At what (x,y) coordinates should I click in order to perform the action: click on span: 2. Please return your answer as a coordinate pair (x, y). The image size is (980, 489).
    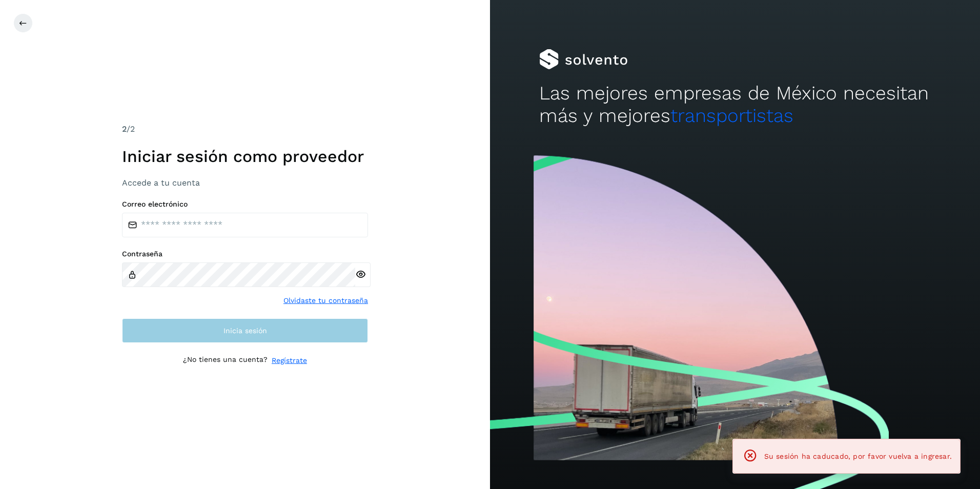
    Looking at the image, I should click on (124, 129).